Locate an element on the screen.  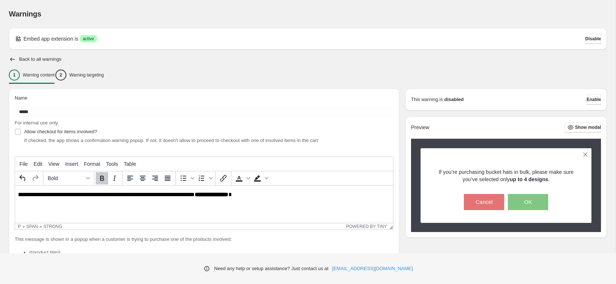
button: Align right is located at coordinates (155, 179).